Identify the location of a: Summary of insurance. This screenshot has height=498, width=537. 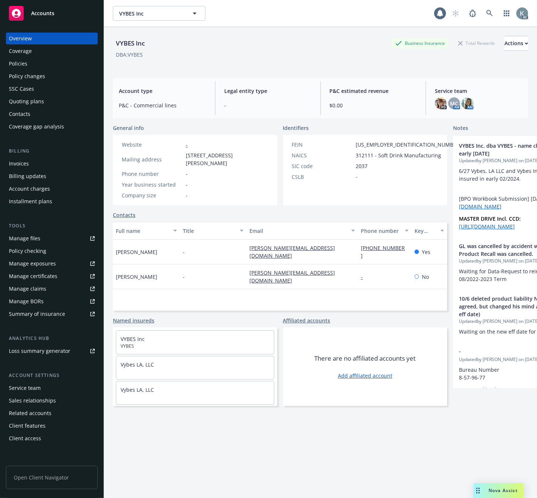
(52, 314).